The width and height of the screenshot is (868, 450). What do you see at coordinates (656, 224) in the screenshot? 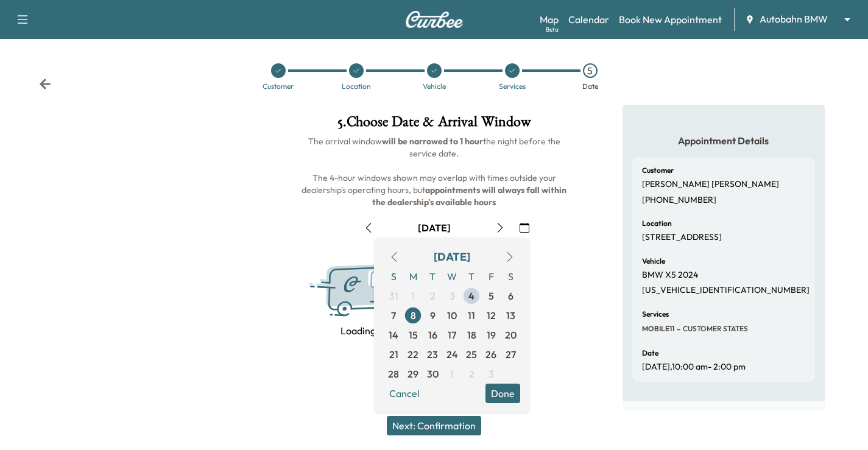
I see `h6: Location` at bounding box center [656, 224].